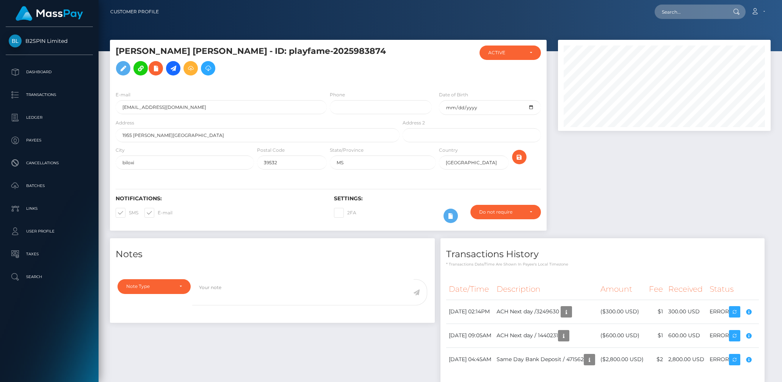  Describe the element at coordinates (49, 231) in the screenshot. I see `a: User Profile` at that location.